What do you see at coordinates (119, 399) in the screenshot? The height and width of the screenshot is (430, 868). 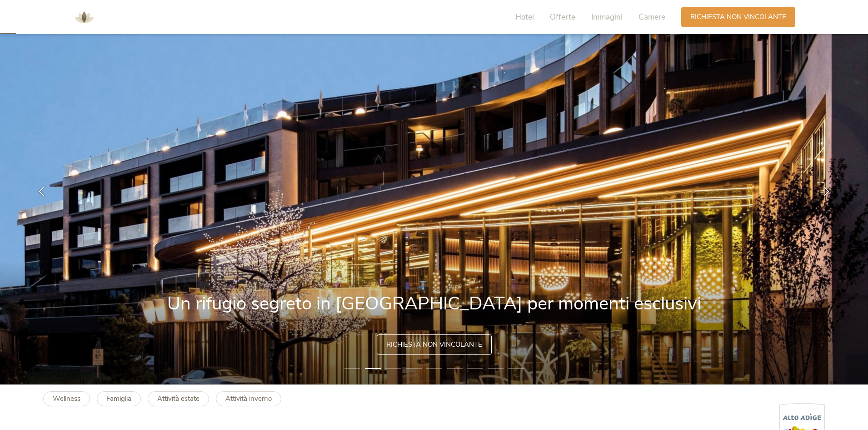 I see `a: Famiglia` at bounding box center [119, 399].